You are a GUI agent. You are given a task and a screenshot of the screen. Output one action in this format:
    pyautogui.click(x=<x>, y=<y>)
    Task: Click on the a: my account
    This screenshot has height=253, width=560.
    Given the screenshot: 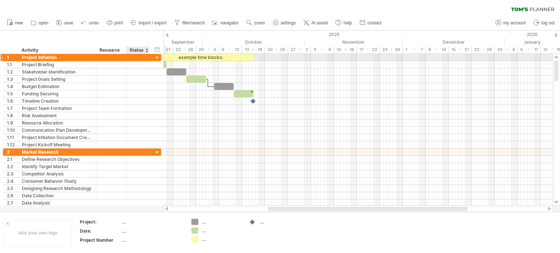 What is the action you would take?
    pyautogui.click(x=511, y=23)
    